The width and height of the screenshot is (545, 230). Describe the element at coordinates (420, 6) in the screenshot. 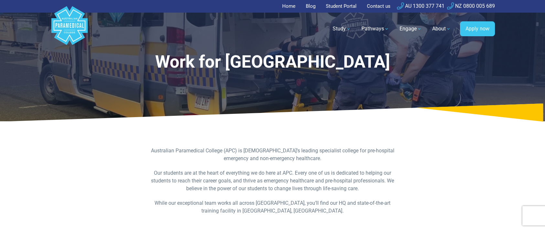

I see `a: AU 1300 377 741` at that location.